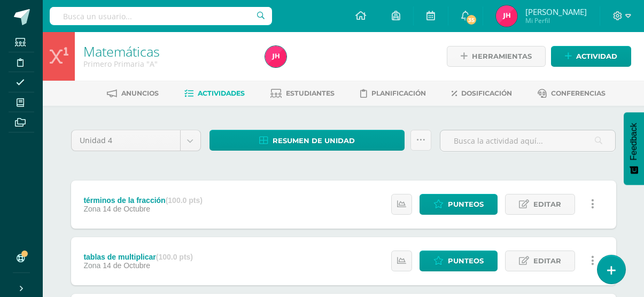 This screenshot has height=297, width=644. I want to click on a: Matemáticas, so click(121, 52).